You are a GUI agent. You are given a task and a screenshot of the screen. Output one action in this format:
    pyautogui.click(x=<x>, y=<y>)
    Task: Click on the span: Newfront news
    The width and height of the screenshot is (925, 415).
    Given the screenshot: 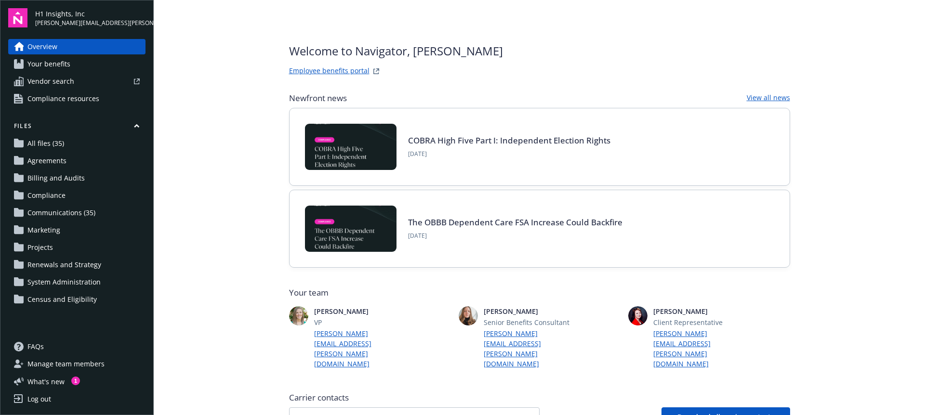 What is the action you would take?
    pyautogui.click(x=318, y=98)
    